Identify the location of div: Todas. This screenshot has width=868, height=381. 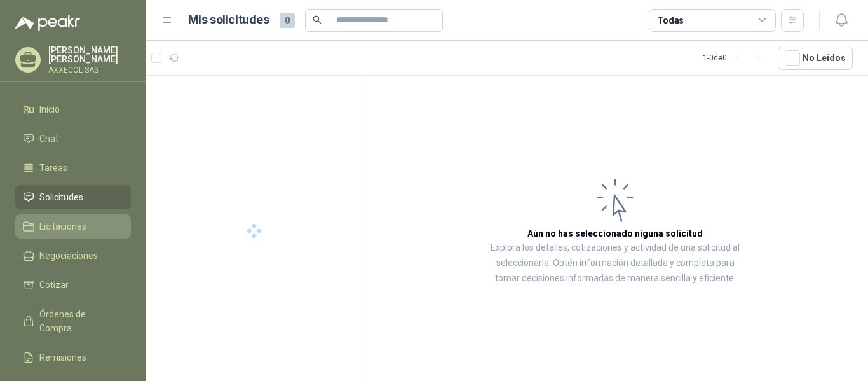
(670, 21).